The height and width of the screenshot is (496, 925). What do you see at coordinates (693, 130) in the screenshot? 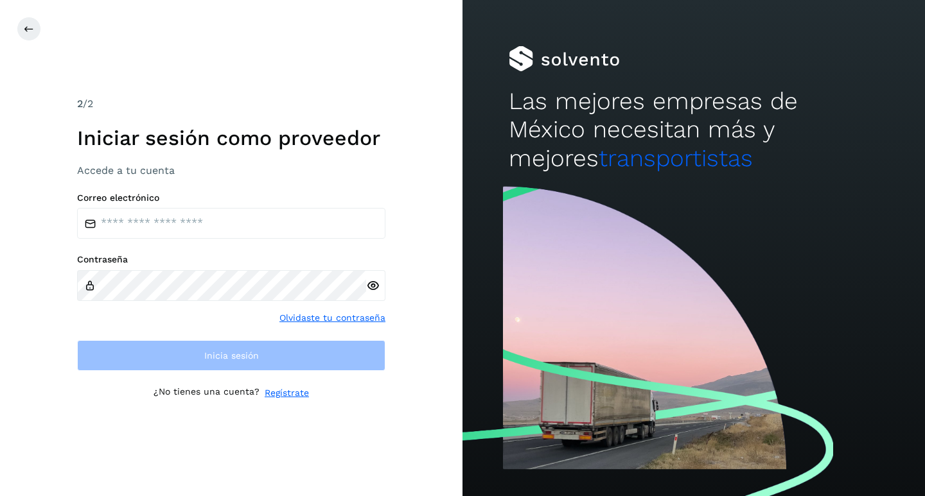
I see `h2: Las mejores empresas de México necesitan más y mejores` at bounding box center [693, 130].